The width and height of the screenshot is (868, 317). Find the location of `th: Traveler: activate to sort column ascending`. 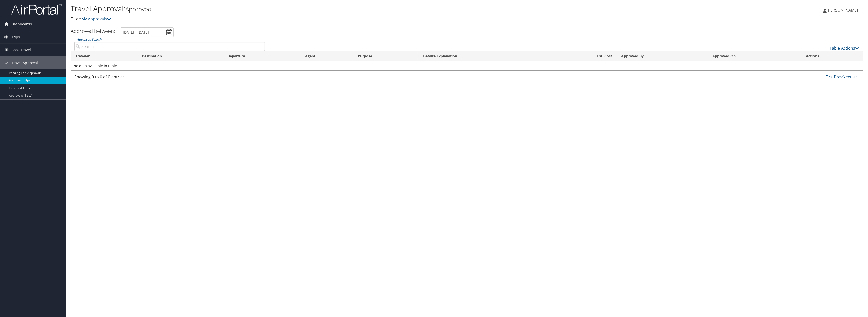

th: Traveler: activate to sort column ascending is located at coordinates (104, 56).